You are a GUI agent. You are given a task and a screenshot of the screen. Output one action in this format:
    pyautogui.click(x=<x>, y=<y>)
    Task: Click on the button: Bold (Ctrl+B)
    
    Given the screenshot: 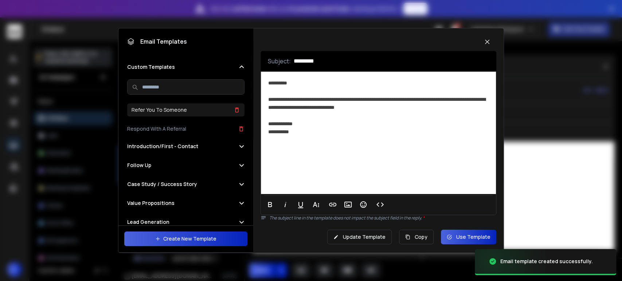 What is the action you would take?
    pyautogui.click(x=270, y=205)
    